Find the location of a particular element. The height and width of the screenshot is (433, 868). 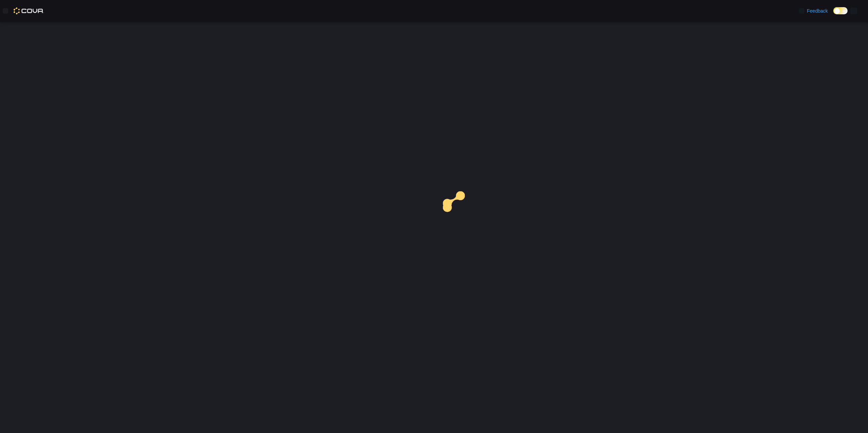

img: cova-loader is located at coordinates (460, 212).